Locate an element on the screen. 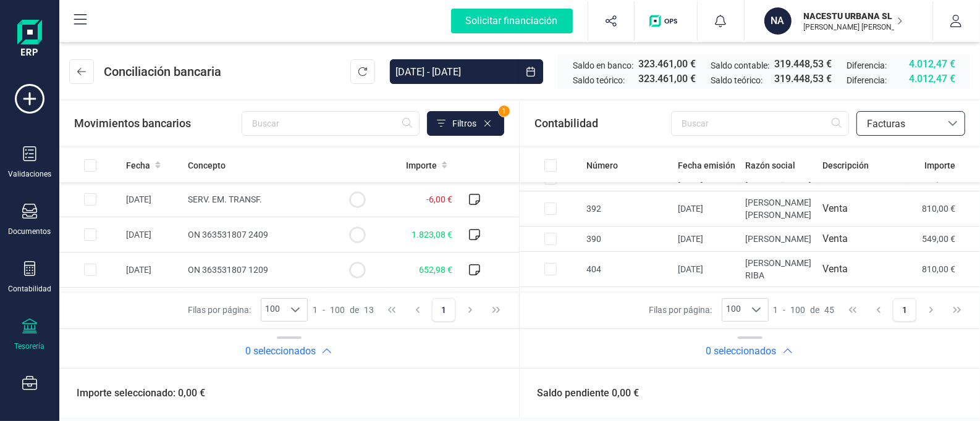  img: Logo Finanedi is located at coordinates (30, 40).